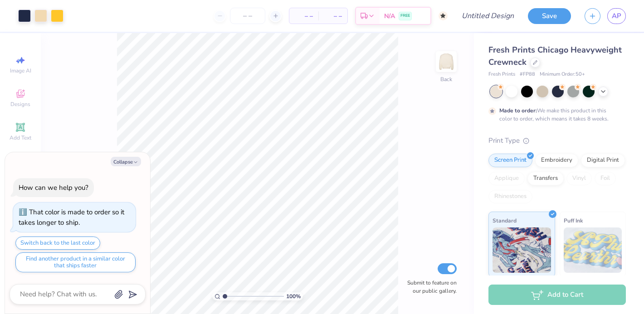 This screenshot has width=644, height=314. What do you see at coordinates (562, 75) in the screenshot?
I see `span: Minimum Order: 50 +` at bounding box center [562, 75].